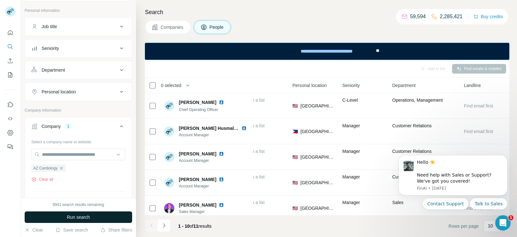  What do you see at coordinates (10, 133) in the screenshot?
I see `button: Dashboard` at bounding box center [10, 133].